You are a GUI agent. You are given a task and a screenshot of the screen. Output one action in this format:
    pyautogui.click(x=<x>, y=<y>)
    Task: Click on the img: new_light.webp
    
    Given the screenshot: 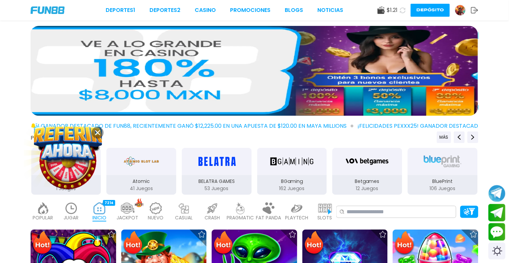 What is the action you would take?
    pyautogui.click(x=156, y=208)
    